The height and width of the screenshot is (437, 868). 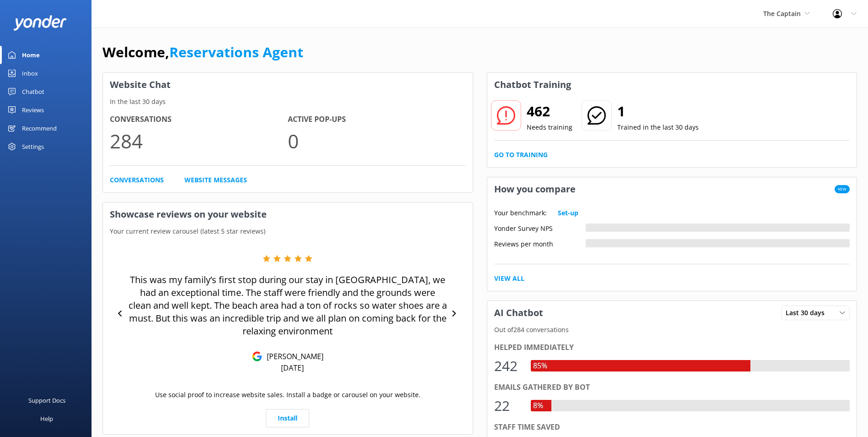 I want to click on div: 8%, so click(x=538, y=405).